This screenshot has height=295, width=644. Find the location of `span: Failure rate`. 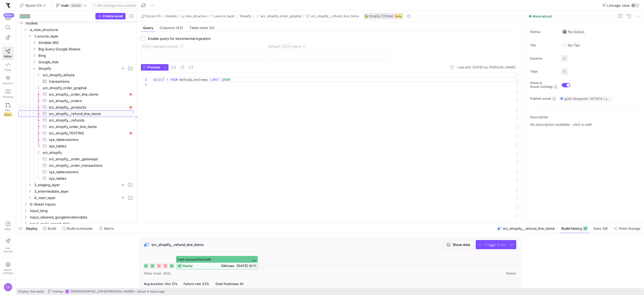

span: Failure rate is located at coordinates (192, 283).